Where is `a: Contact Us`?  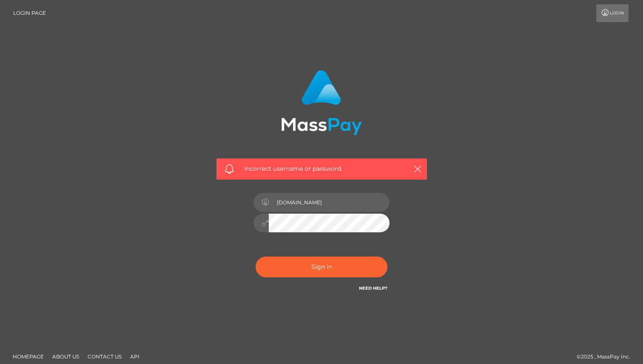 a: Contact Us is located at coordinates (105, 356).